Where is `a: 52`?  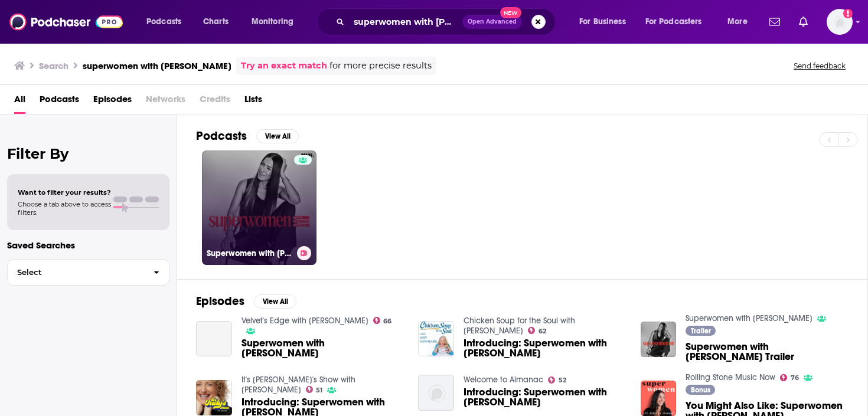 a: 52 is located at coordinates (557, 380).